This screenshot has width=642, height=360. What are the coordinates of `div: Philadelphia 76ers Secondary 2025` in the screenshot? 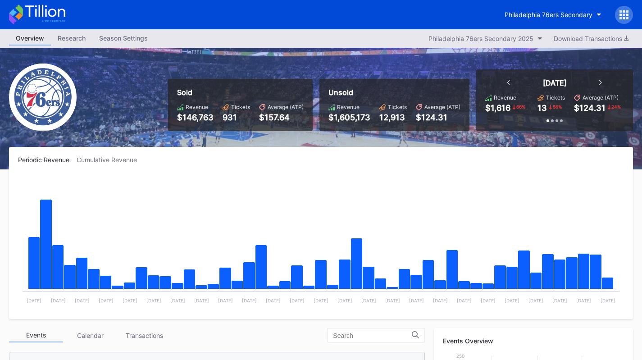 It's located at (481, 38).